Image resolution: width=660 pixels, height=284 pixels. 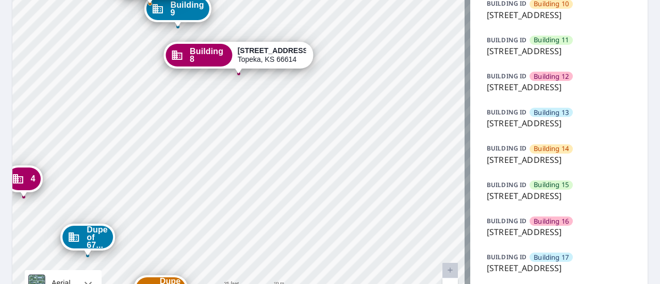 What do you see at coordinates (551, 148) in the screenshot?
I see `span: Building 14` at bounding box center [551, 148].